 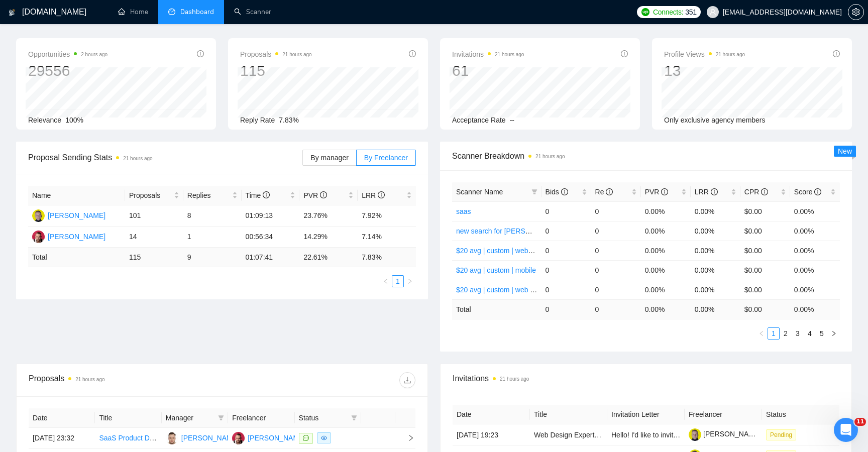 What do you see at coordinates (488, 71) in the screenshot?
I see `div: 61` at bounding box center [488, 71].